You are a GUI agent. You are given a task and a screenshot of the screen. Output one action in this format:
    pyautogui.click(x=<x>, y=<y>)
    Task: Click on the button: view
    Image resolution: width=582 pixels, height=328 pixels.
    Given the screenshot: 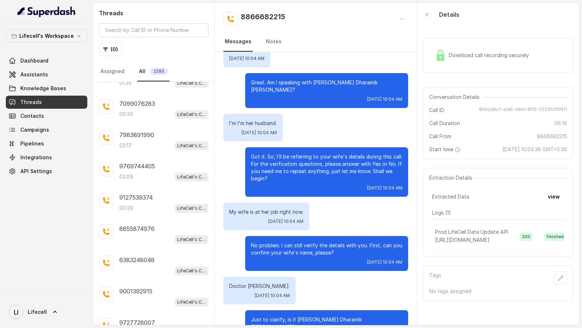 What is the action you would take?
    pyautogui.click(x=554, y=197)
    